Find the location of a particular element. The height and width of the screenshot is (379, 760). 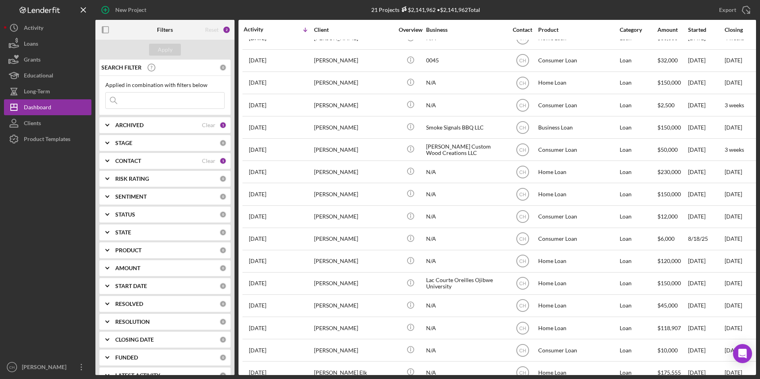

b: STATUS is located at coordinates (125, 215).